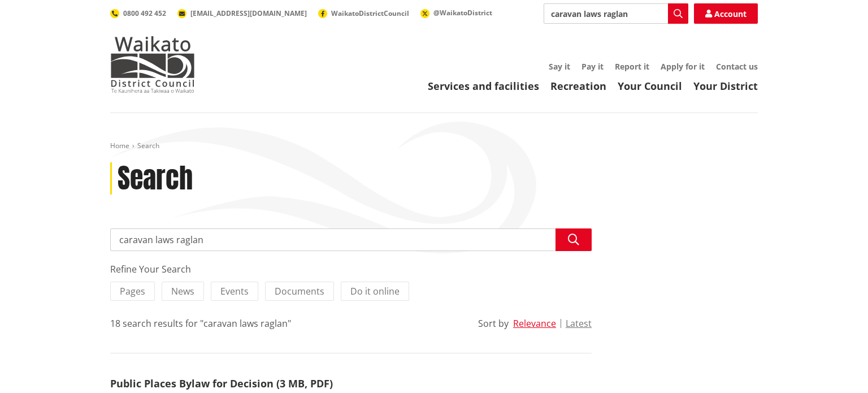  Describe the element at coordinates (235, 291) in the screenshot. I see `span: Events` at that location.